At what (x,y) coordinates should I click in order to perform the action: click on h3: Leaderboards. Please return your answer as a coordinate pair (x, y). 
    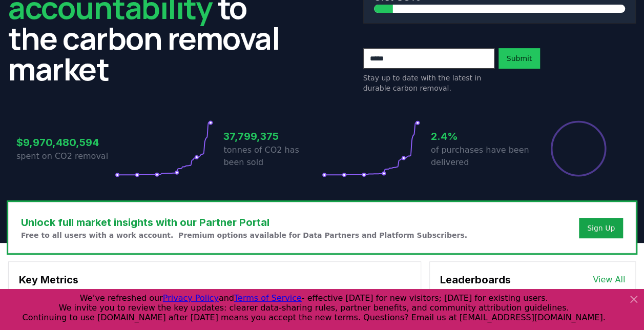
    Looking at the image, I should click on (475, 280).